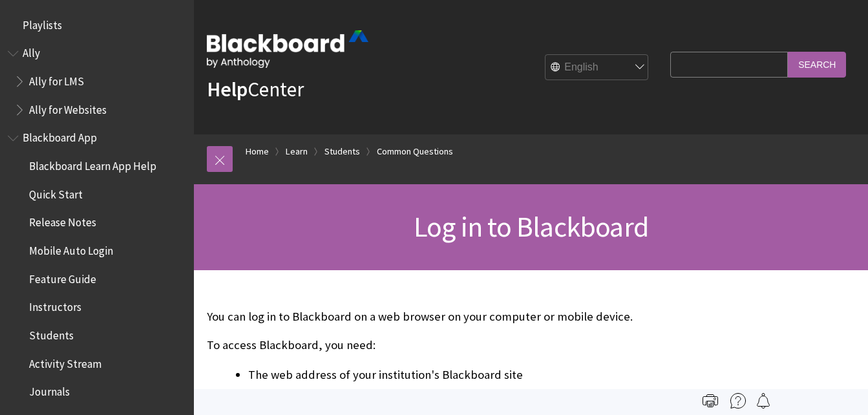 This screenshot has height=415, width=868. Describe the element at coordinates (817, 64) in the screenshot. I see `input: Search` at that location.